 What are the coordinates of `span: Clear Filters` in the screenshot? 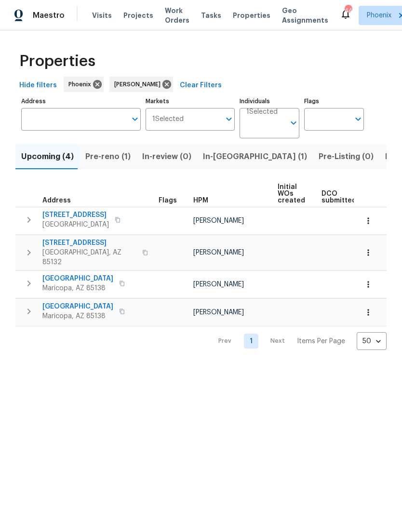 It's located at (200, 85).